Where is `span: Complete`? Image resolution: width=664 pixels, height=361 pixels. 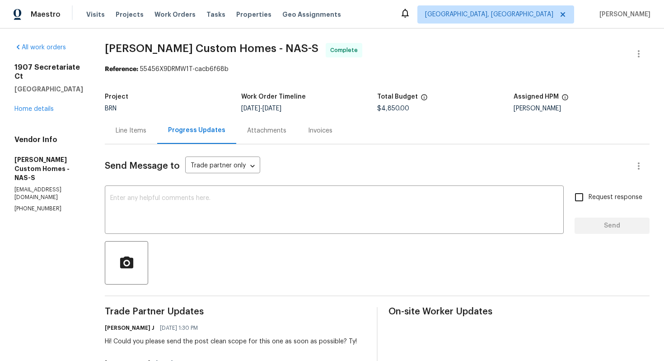
span: Complete is located at coordinates (346, 50).